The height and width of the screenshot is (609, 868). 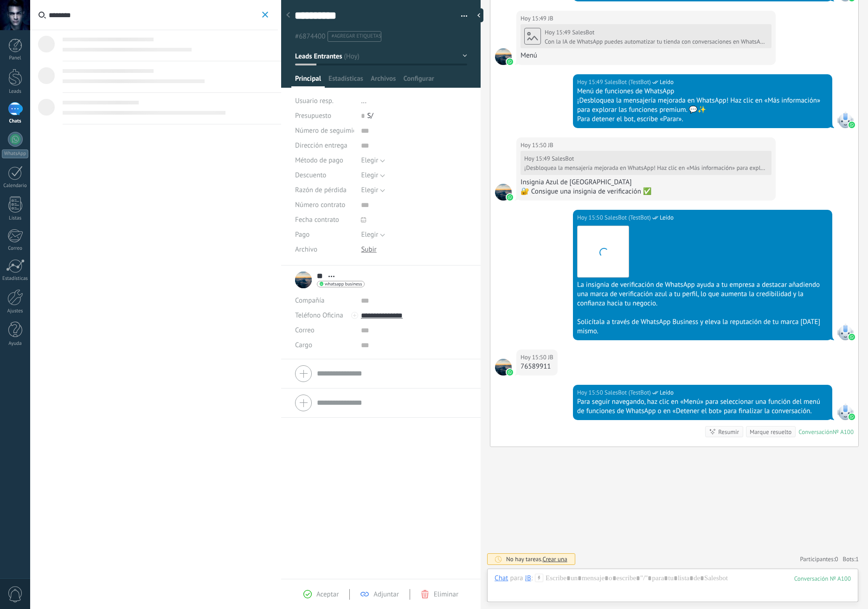 I want to click on div: Estadísticas, so click(x=15, y=279).